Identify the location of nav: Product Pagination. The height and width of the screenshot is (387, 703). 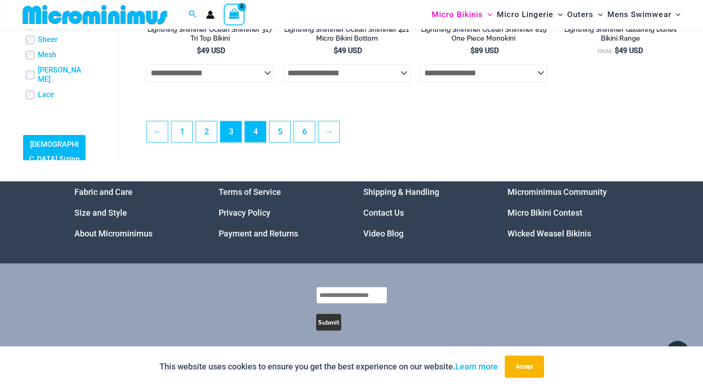
(415, 134).